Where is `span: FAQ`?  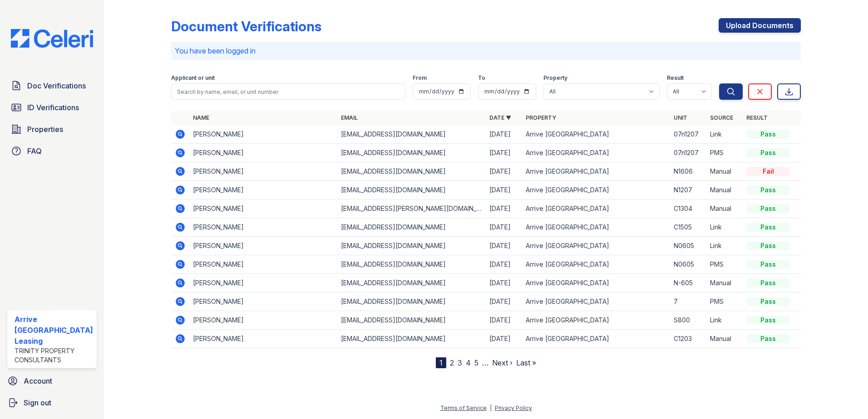 span: FAQ is located at coordinates (34, 151).